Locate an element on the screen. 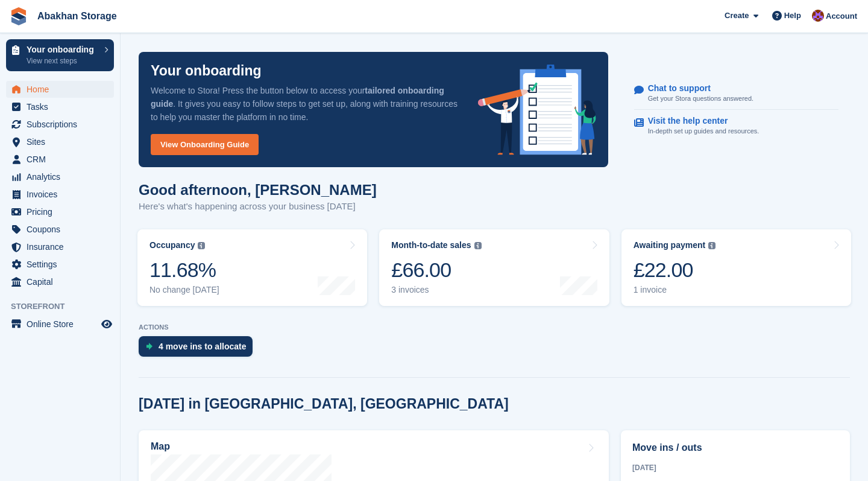  img: William Abakhan is located at coordinates (818, 16).